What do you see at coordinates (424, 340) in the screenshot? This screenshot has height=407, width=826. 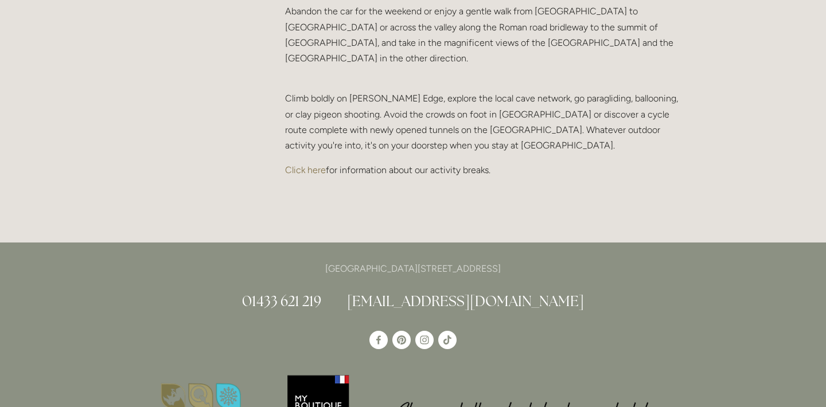 I see `a: Instagram` at bounding box center [424, 340].